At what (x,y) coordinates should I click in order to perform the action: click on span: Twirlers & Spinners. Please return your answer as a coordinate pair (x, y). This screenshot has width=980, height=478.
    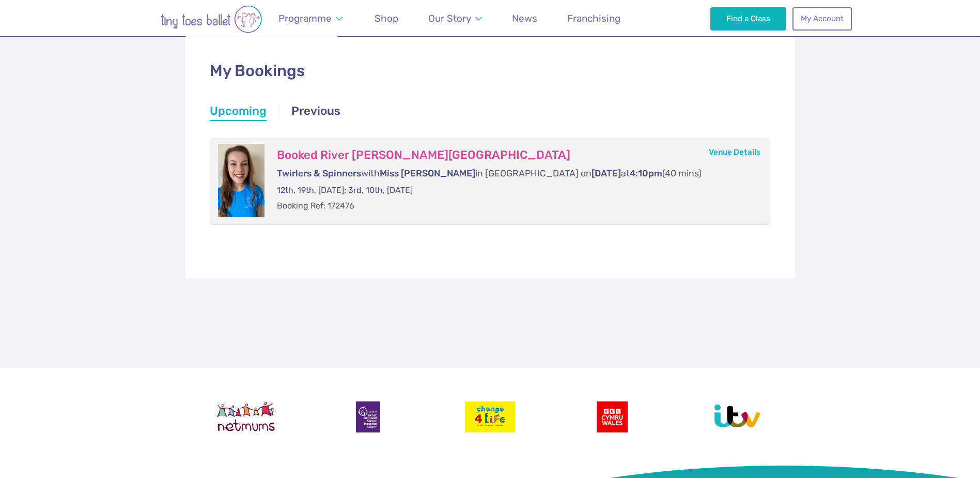
    Looking at the image, I should click on (318, 174).